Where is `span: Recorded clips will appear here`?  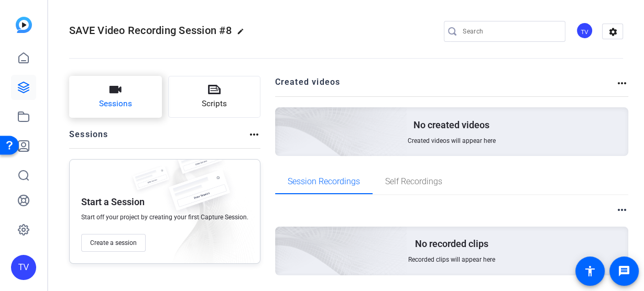 span: Recorded clips will appear here is located at coordinates (452, 260).